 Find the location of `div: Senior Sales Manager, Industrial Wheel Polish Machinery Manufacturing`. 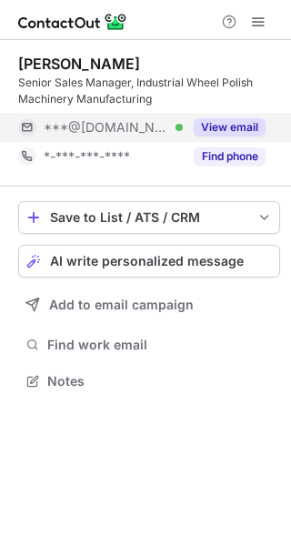

div: Senior Sales Manager, Industrial Wheel Polish Machinery Manufacturing is located at coordinates (149, 91).